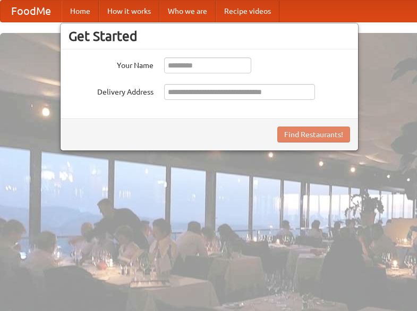 The height and width of the screenshot is (311, 417). I want to click on label: Your Name, so click(111, 64).